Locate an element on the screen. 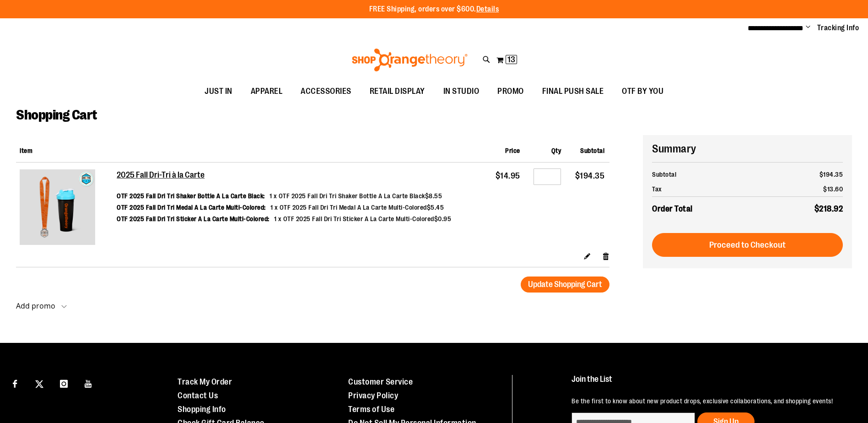 The width and height of the screenshot is (868, 423). span: $14.95 is located at coordinates (508, 176).